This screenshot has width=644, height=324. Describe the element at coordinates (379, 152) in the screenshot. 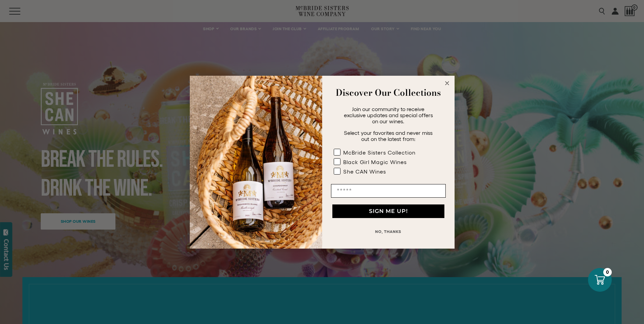

I see `div: McBride Sisters Collection` at that location.